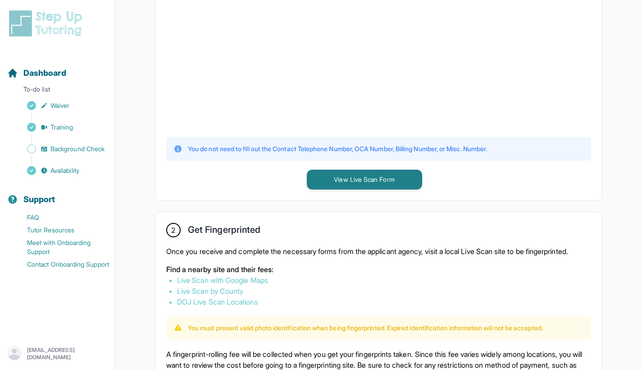 This screenshot has width=642, height=370. Describe the element at coordinates (62, 127) in the screenshot. I see `span: Training` at that location.